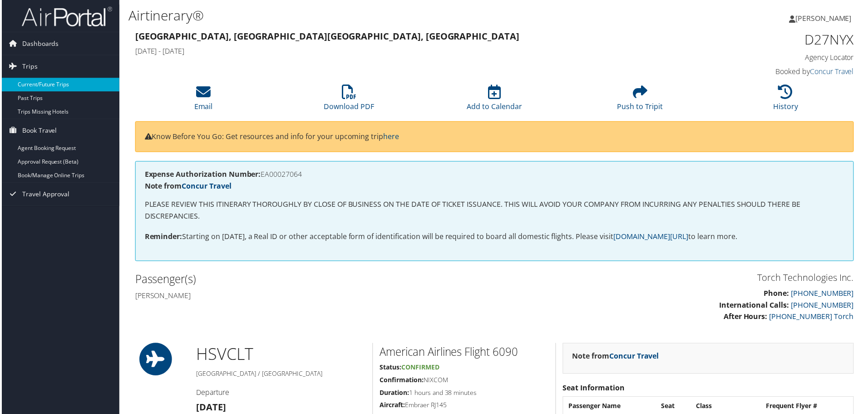 The image size is (868, 414). Describe the element at coordinates (464, 407) in the screenshot. I see `h5: Embraer RJ145` at that location.